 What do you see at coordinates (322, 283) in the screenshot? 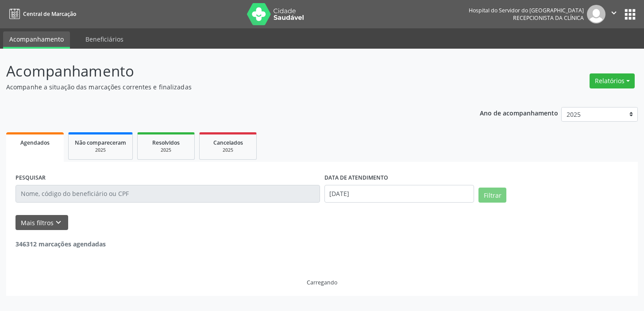
I see `div: Carregando` at bounding box center [322, 283].